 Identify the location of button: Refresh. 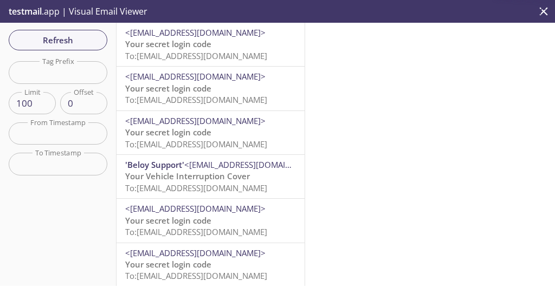
(58, 40).